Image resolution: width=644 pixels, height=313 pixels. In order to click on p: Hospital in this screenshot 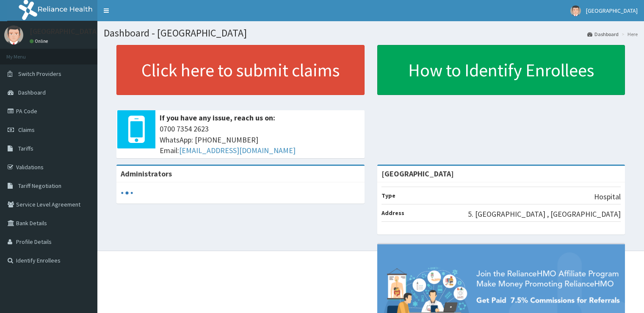, I will do `click(607, 197)`.